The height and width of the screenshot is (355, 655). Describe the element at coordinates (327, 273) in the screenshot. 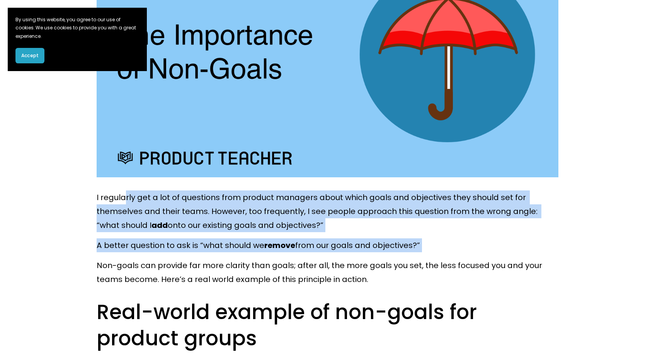

I see `p: Non-goals can provide far more clarity than goals; after all, the more goals you set, the less fo...` at that location.